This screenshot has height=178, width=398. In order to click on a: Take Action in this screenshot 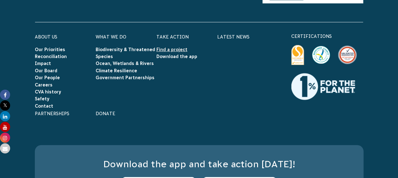, I will do `click(172, 37)`.